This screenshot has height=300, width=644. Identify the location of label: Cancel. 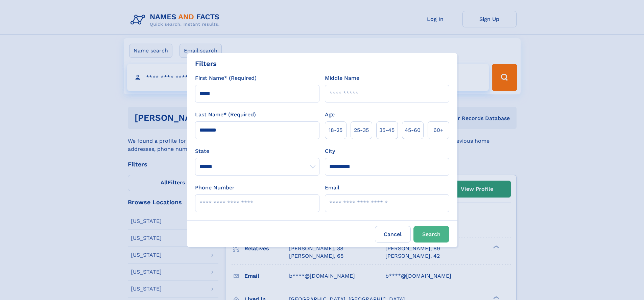
(393, 234).